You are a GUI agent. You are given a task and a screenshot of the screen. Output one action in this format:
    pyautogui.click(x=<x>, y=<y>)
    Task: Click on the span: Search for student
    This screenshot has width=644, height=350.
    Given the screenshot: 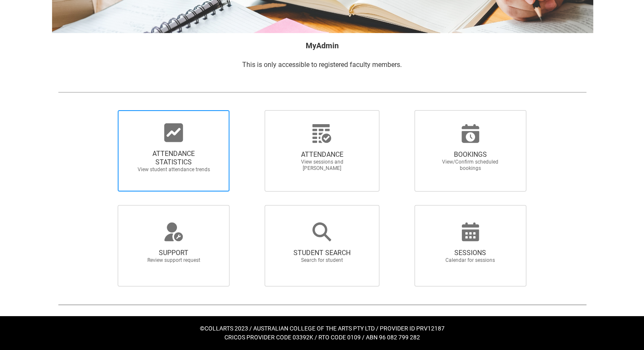 What is the action you would take?
    pyautogui.click(x=322, y=260)
    